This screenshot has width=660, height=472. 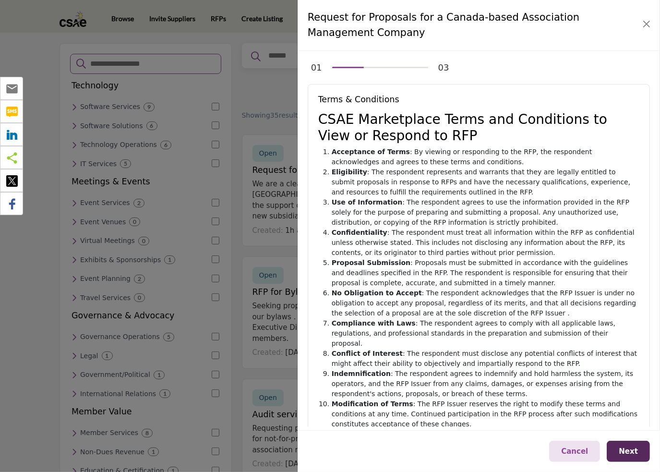 I want to click on span: Next, so click(x=628, y=451).